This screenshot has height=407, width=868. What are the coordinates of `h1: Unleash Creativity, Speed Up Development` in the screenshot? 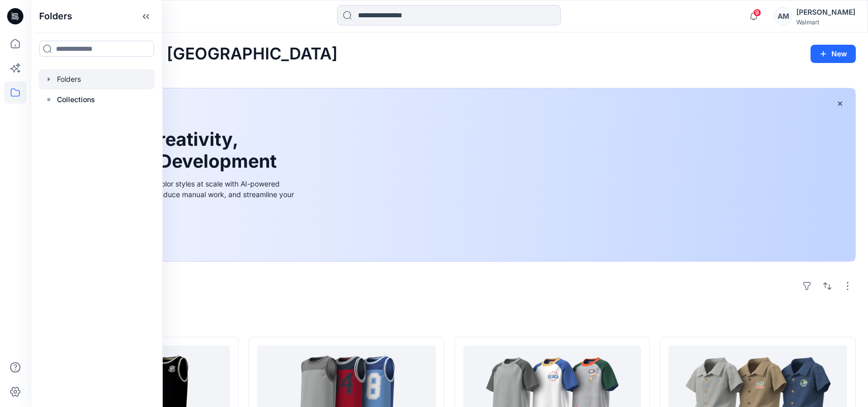 It's located at (174, 150).